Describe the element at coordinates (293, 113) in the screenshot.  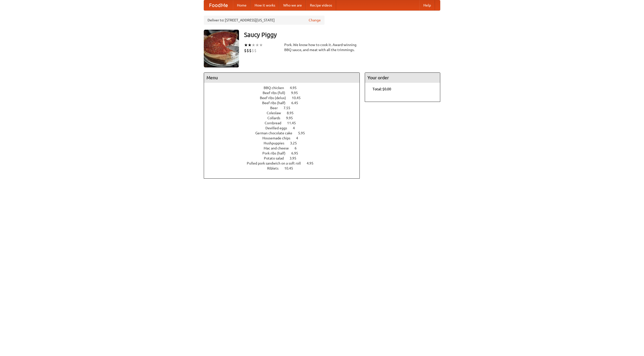
I see `span: 8.95` at that location.